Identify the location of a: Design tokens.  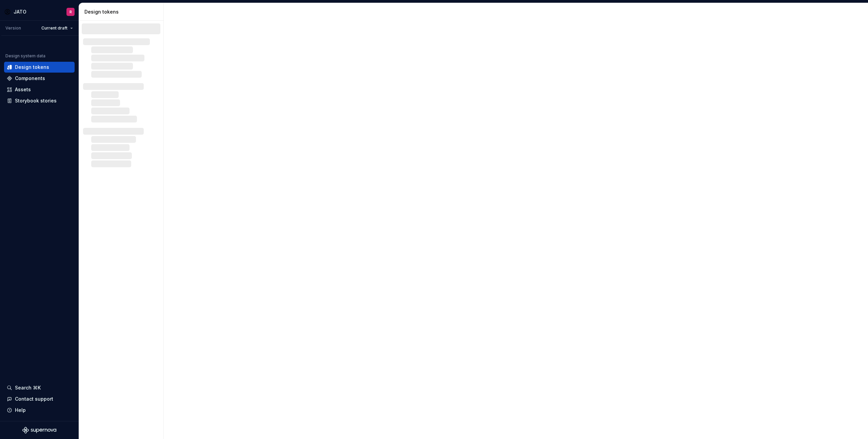
(39, 67).